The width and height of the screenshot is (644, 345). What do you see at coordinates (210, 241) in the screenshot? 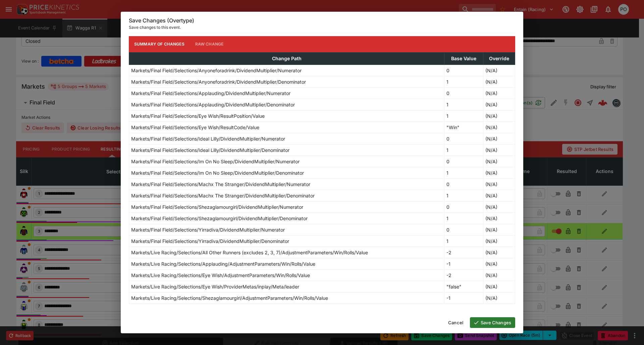
I see `p: Markets/Final Field/Selections/Yirradiva/DividendMultiplier/Denominator` at bounding box center [210, 241].